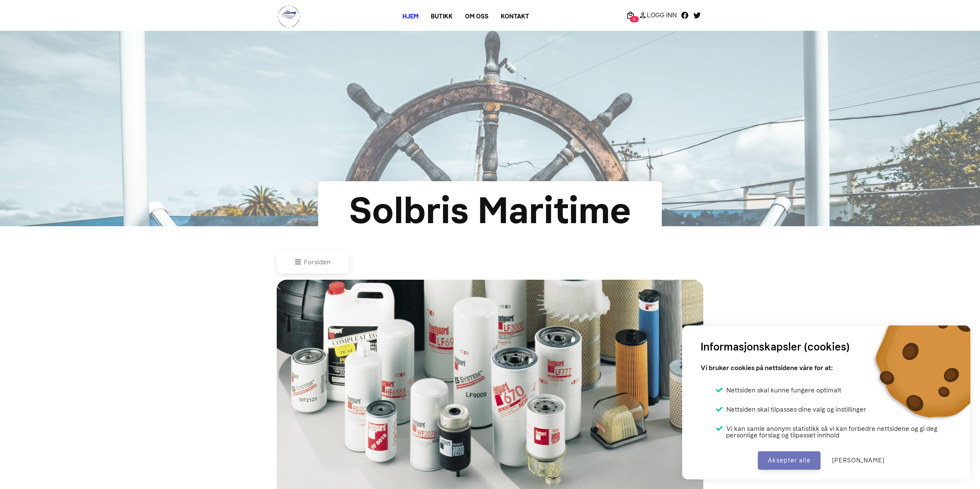 The width and height of the screenshot is (980, 489). Describe the element at coordinates (791, 409) in the screenshot. I see `li: Nettsiden skal tilpasses dine valg og instillinger` at that location.